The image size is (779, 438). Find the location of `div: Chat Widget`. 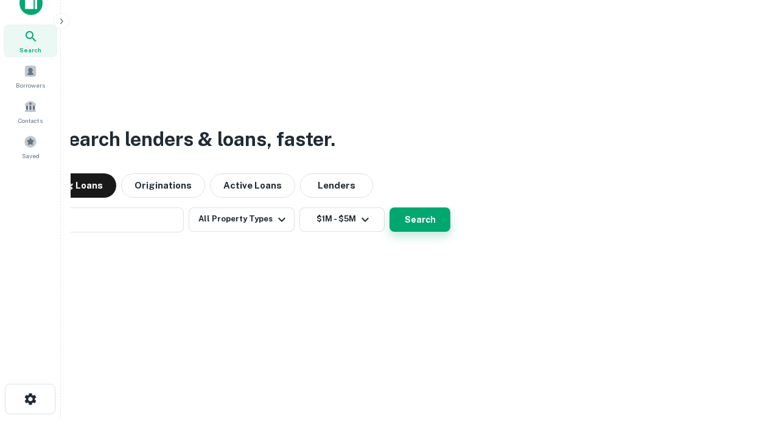

div: Chat Widget is located at coordinates (748, 370).